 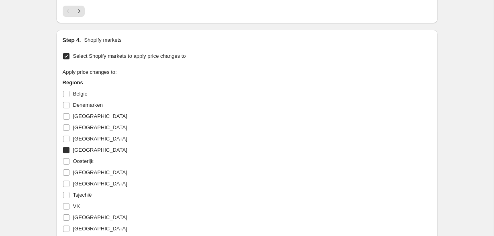 What do you see at coordinates (102, 40) in the screenshot?
I see `p: Shopify markets` at bounding box center [102, 40].